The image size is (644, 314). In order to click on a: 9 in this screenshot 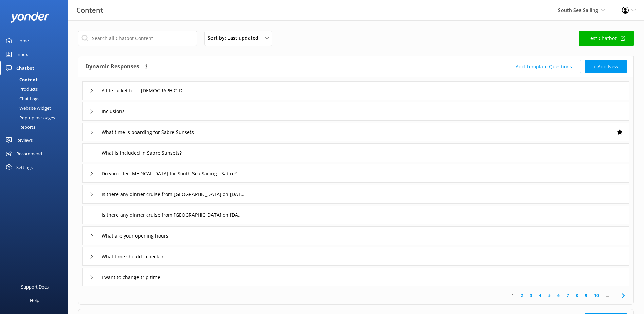, I will do `click(586, 296)`.